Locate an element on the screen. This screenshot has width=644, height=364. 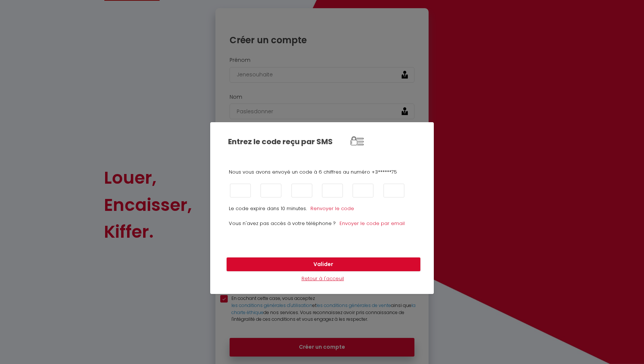
a: Envoyer le code par email is located at coordinates (372, 223).